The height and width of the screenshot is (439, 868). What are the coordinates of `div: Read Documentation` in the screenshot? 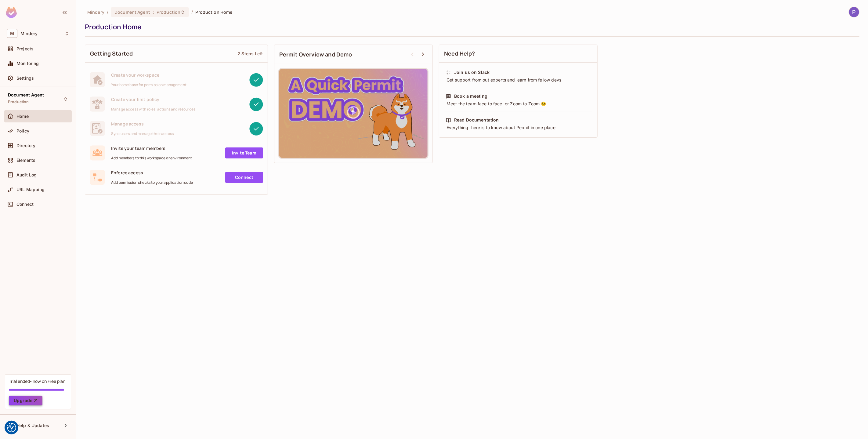 It's located at (477, 120).